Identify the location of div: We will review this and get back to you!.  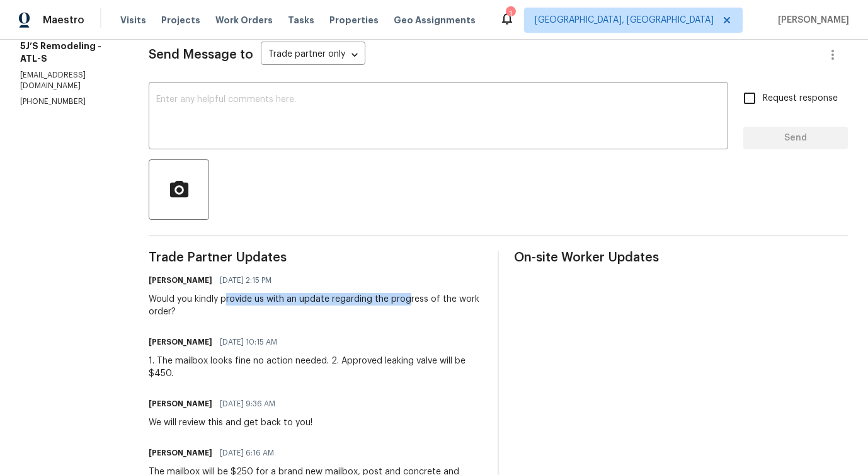
(230, 422).